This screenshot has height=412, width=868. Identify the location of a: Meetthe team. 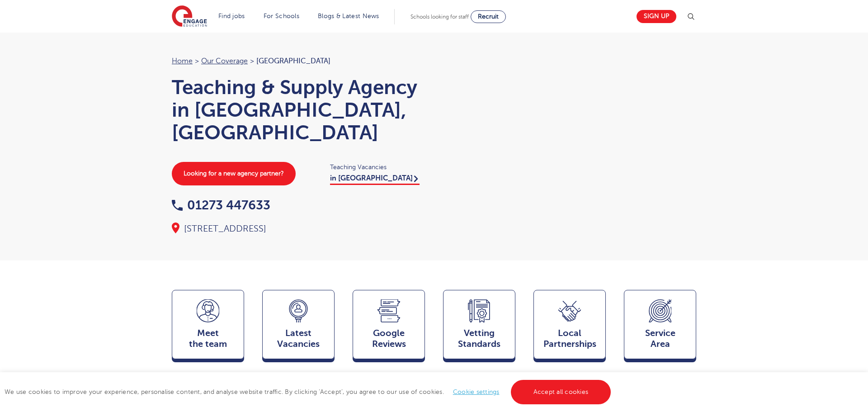
(208, 326).